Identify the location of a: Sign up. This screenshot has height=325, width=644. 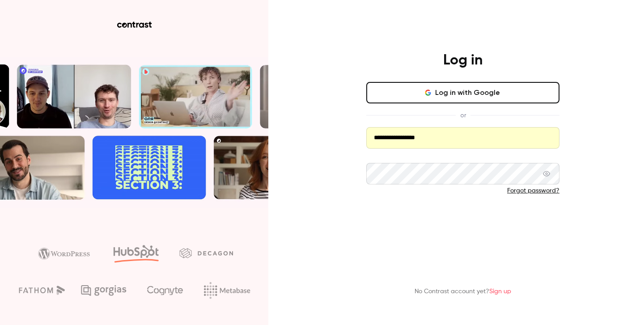
(500, 291).